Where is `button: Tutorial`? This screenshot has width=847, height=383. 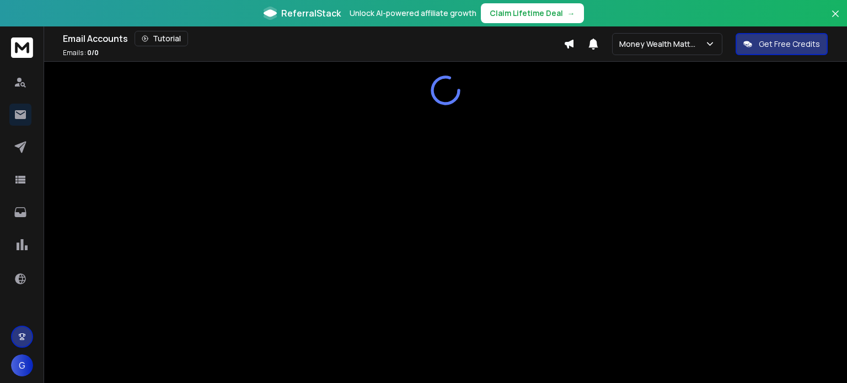
button: Tutorial is located at coordinates (161, 39).